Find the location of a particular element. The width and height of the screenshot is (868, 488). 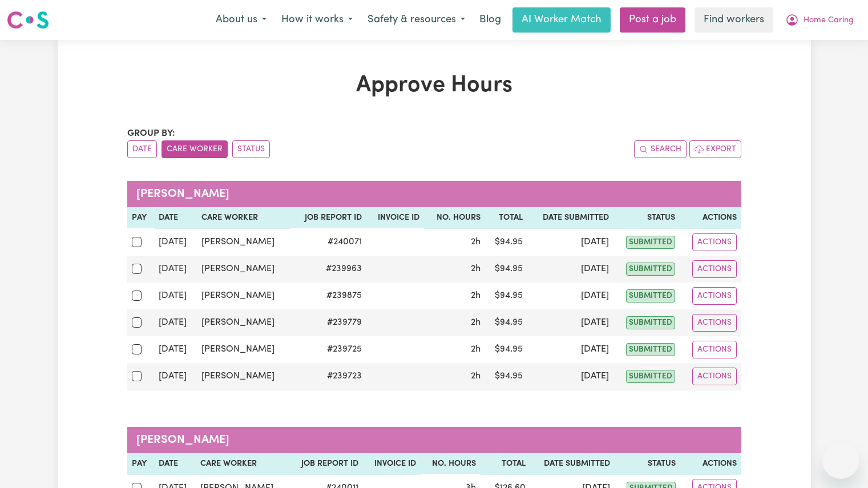

button: Export is located at coordinates (715, 149).